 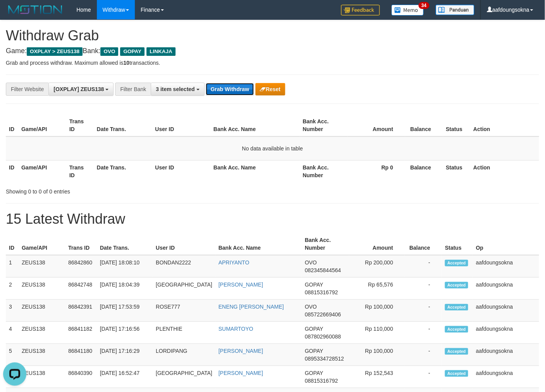 I want to click on td: ROSE777, so click(x=184, y=311).